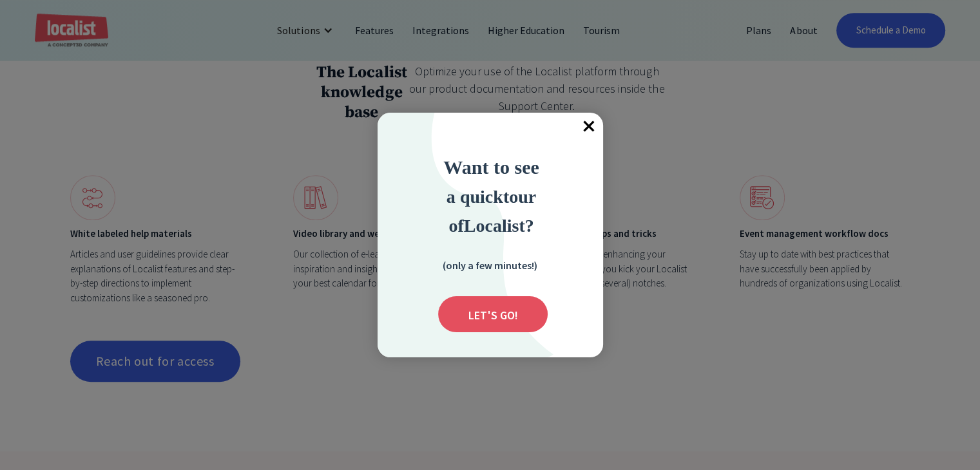 This screenshot has width=980, height=470. Describe the element at coordinates (589, 127) in the screenshot. I see `div: Close popup` at that location.